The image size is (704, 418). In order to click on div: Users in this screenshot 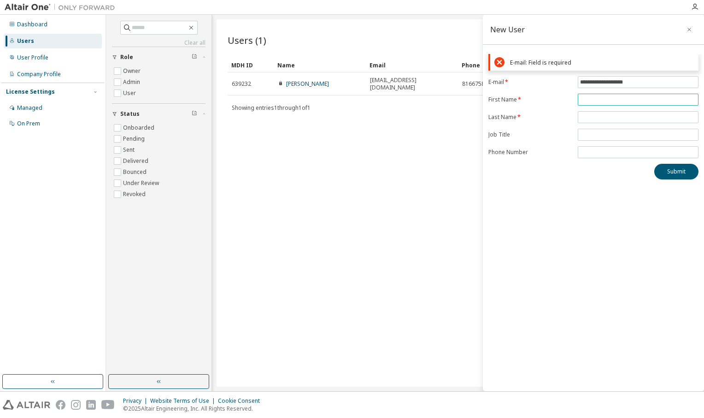, I will do `click(25, 41)`.